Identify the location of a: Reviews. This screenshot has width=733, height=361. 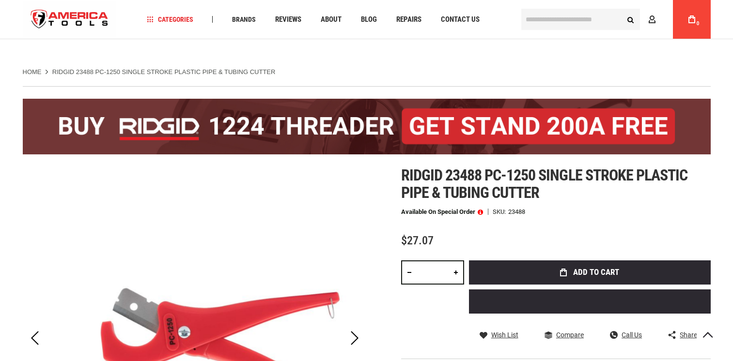
(288, 19).